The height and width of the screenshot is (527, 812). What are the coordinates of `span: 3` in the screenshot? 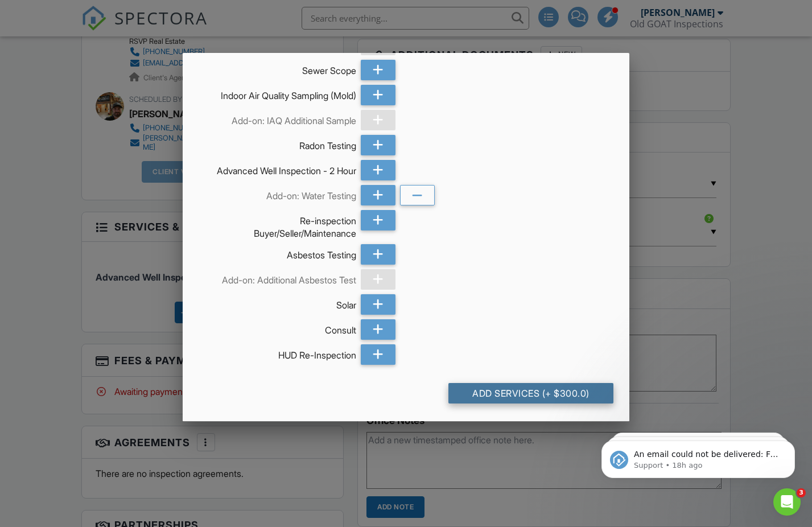 It's located at (801, 493).